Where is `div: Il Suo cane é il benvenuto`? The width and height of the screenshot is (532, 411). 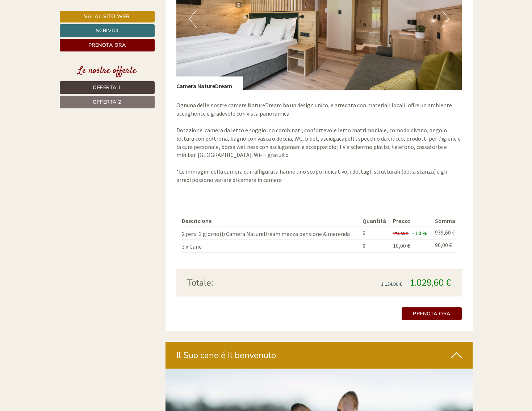
div: Il Suo cane é il benvenuto is located at coordinates (319, 355).